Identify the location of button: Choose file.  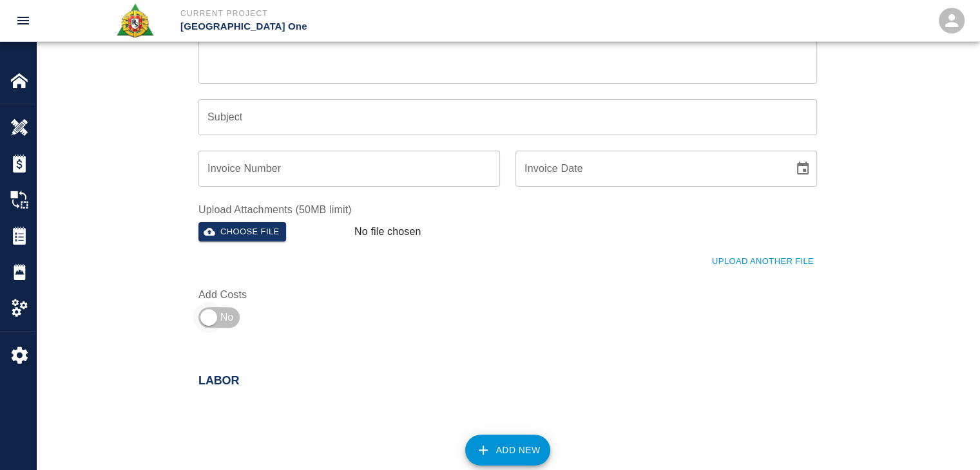
(242, 232).